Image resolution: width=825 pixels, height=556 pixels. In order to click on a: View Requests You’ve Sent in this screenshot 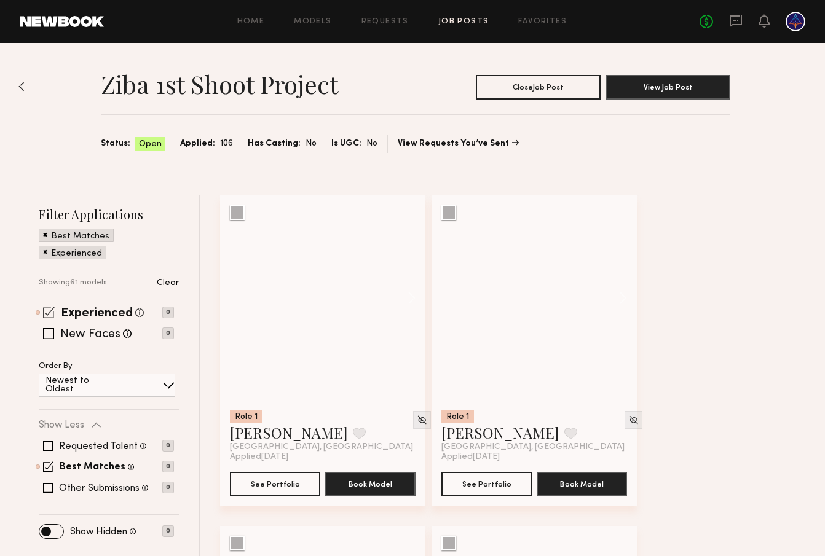, I will do `click(458, 144)`.